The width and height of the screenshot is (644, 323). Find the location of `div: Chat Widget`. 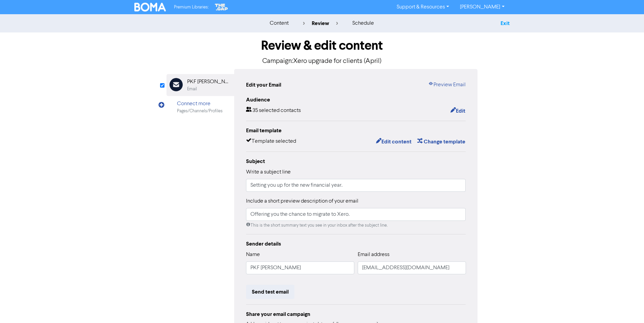

div: Chat Widget is located at coordinates (601, 286).